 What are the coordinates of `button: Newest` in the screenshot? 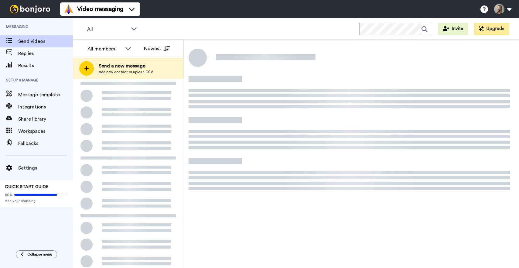 It's located at (157, 49).